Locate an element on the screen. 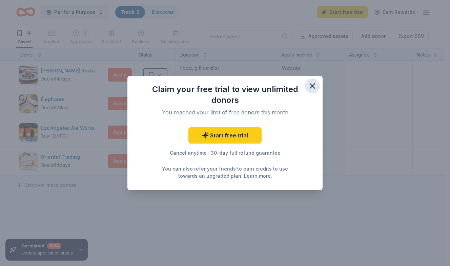 The width and height of the screenshot is (450, 266). a: Start free trial is located at coordinates (225, 136).